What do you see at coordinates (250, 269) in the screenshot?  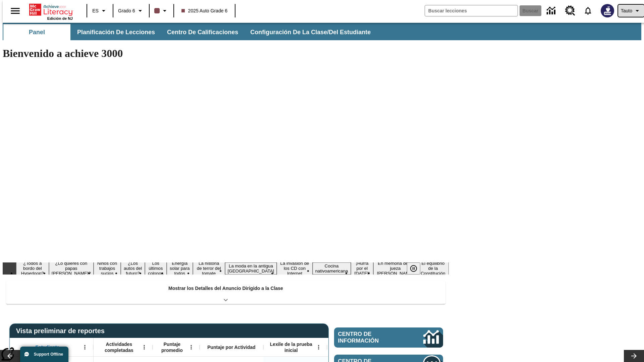 I see `button: Diapositiva 8 La moda en la antigua Roma` at bounding box center [250, 269].